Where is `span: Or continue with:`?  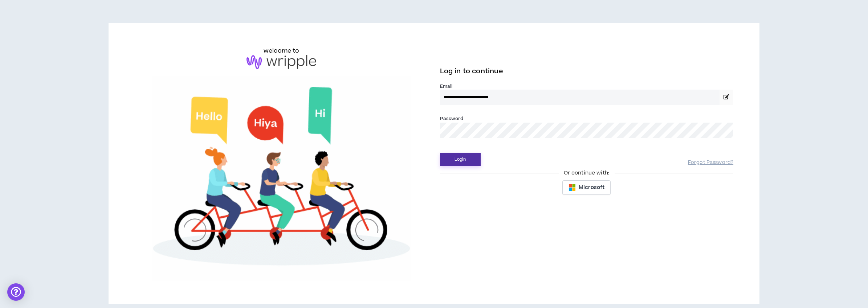
span: Or continue with: is located at coordinates (586, 173).